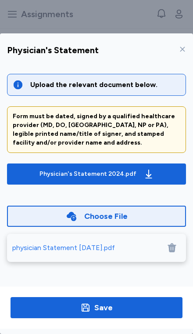 The width and height of the screenshot is (193, 334). What do you see at coordinates (104, 308) in the screenshot?
I see `div: Save` at bounding box center [104, 308].